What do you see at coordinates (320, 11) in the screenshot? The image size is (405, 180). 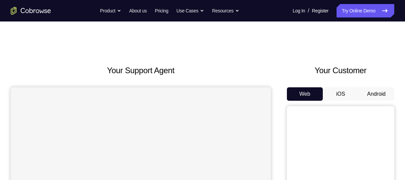 I see `a: Register` at bounding box center [320, 11].